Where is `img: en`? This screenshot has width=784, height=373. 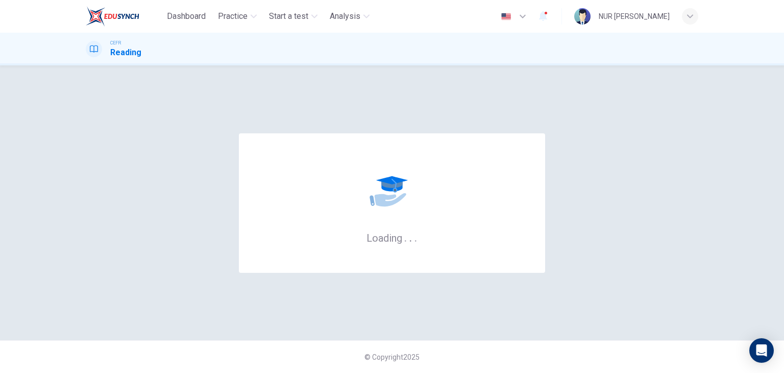
img: en is located at coordinates (506, 16).